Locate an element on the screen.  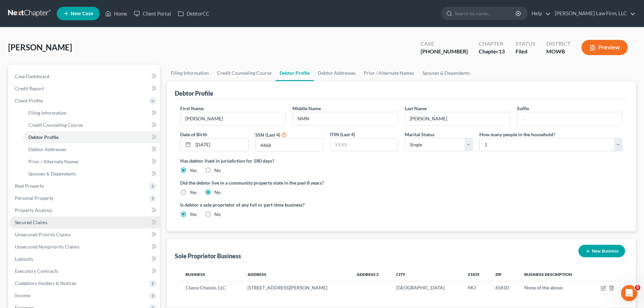
span: Codebtors Insiders & Notices is located at coordinates (45, 283).